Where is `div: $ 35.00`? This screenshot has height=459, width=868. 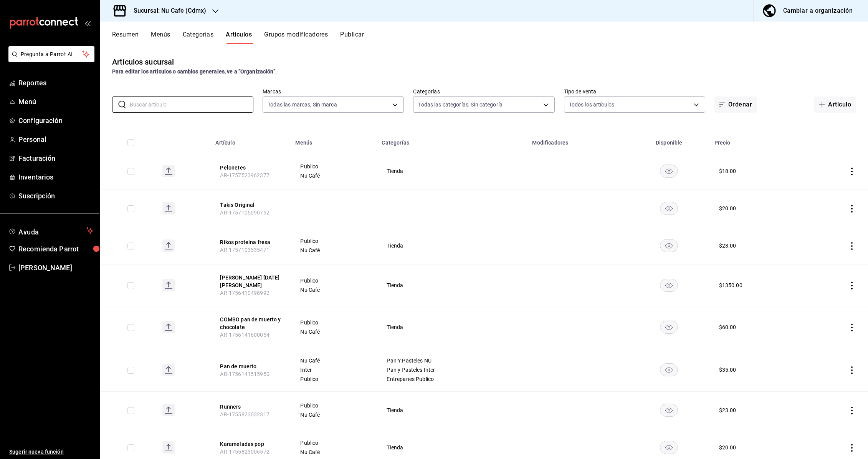 div: $ 35.00 is located at coordinates (728, 370).